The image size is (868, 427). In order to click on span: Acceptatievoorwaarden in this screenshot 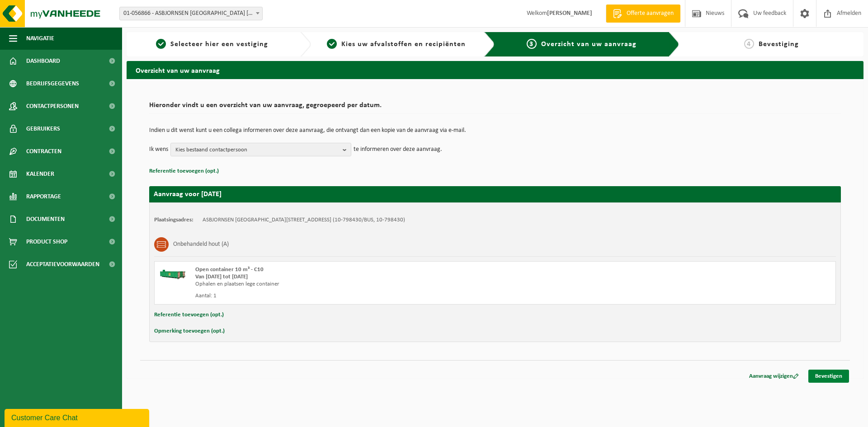, I will do `click(63, 264)`.